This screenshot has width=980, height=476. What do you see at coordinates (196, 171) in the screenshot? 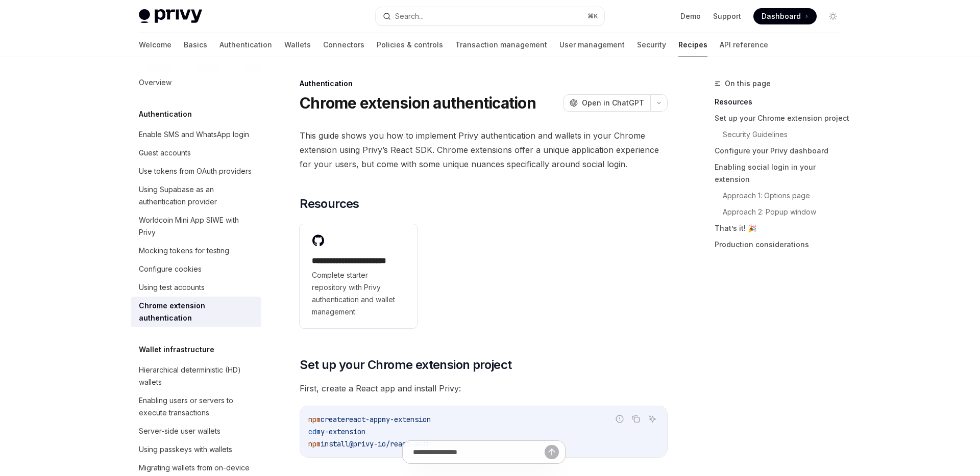
I see `a: Use tokens from OAuth providers` at bounding box center [196, 171].